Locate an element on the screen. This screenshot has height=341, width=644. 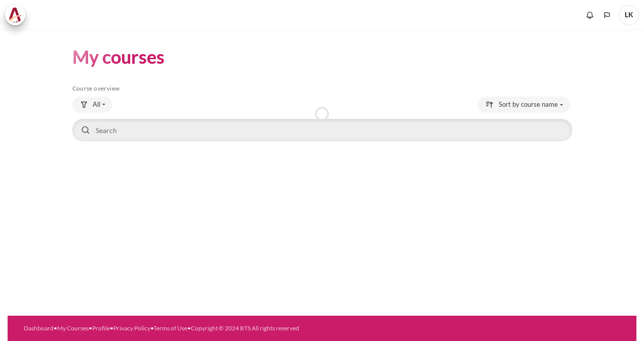
input: Search is located at coordinates (322, 130).